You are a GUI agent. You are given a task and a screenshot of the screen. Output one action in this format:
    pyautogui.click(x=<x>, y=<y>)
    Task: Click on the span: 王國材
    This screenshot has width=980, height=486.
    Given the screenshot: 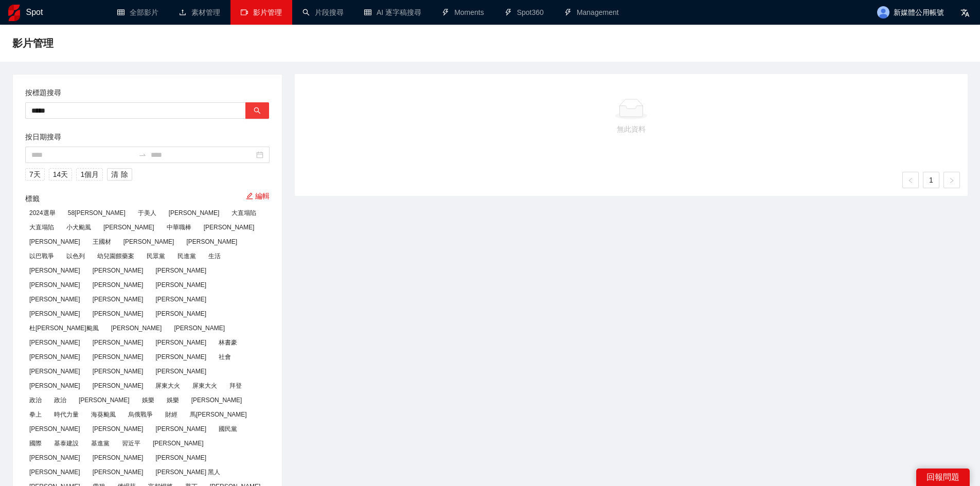 What is the action you would take?
    pyautogui.click(x=102, y=242)
    